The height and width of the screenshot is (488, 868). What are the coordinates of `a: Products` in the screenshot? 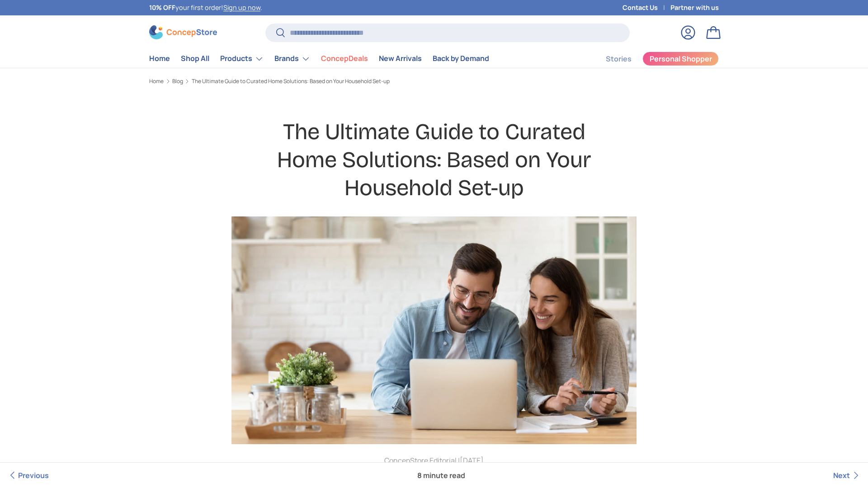 It's located at (242, 59).